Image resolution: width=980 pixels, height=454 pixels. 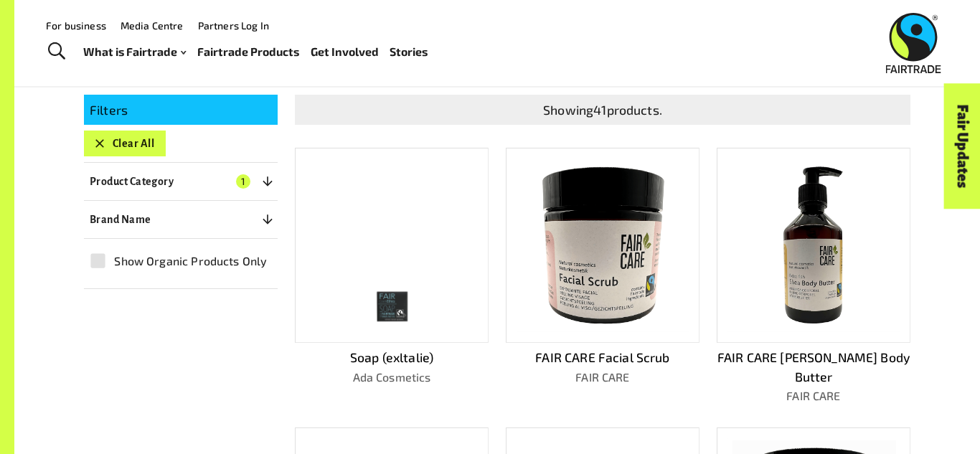 What do you see at coordinates (181, 182) in the screenshot?
I see `button: Product Category` at bounding box center [181, 182].